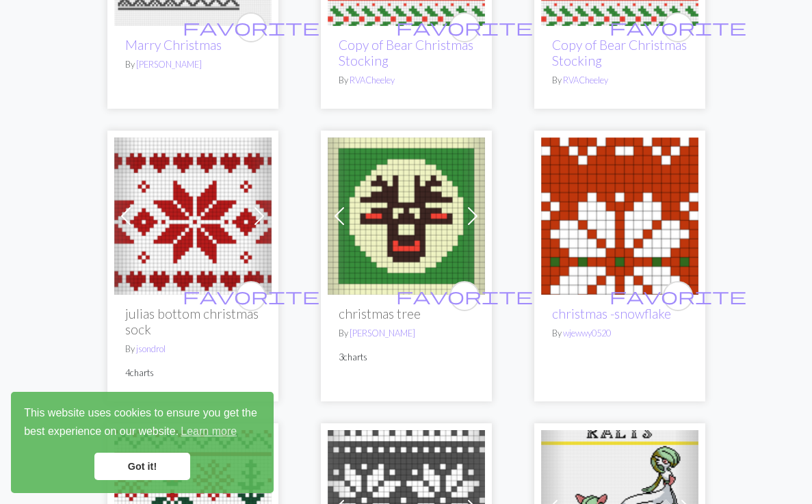  I want to click on img: christmas -snowflake, so click(620, 216).